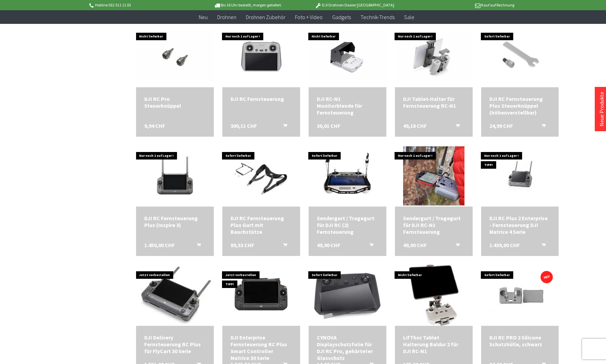 This screenshot has height=364, width=606. What do you see at coordinates (347, 106) in the screenshot?
I see `div: DJI RC-N1 Monitorblende für Fernsteuerung` at bounding box center [347, 106].